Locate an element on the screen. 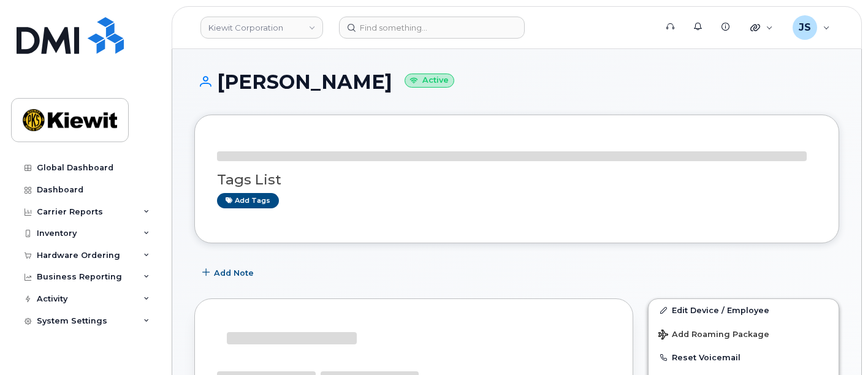 The image size is (868, 375). span: Add Roaming Package is located at coordinates (713, 336).